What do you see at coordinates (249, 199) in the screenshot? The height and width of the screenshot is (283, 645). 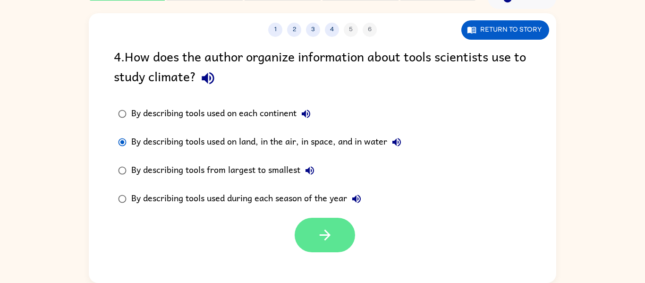 I see `div: By describing tools used during each season of the year` at bounding box center [249, 199].